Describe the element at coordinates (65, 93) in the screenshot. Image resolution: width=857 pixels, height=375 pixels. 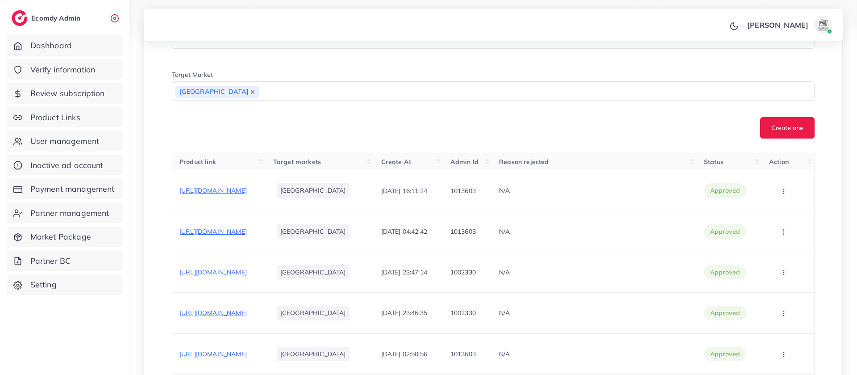
I see `a: Review subscription` at that location.